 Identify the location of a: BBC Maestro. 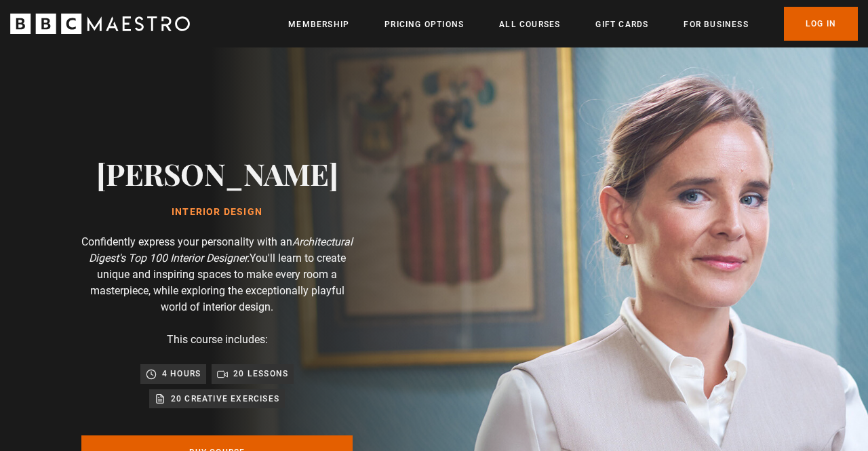
(99, 24).